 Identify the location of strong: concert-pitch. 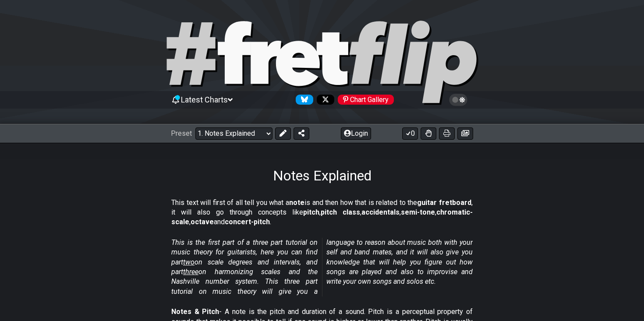
(247, 222).